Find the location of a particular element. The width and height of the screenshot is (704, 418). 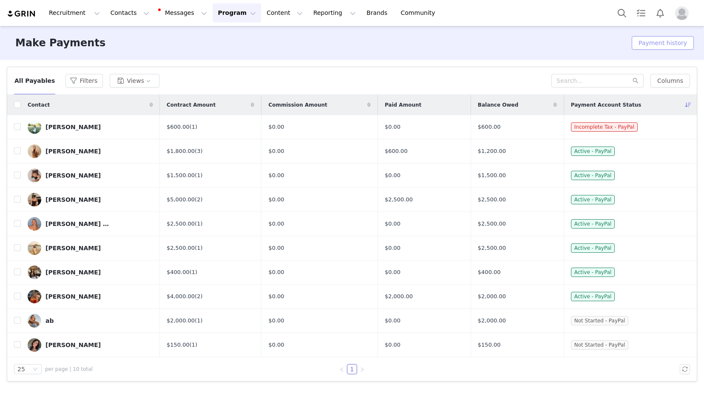

span: $600.00 is located at coordinates (489, 127).